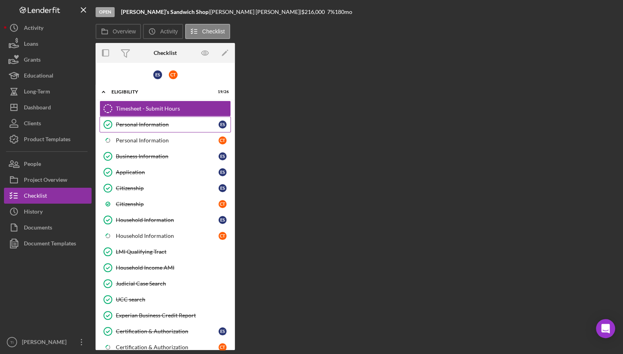 The image size is (623, 354). I want to click on a: Grants, so click(48, 60).